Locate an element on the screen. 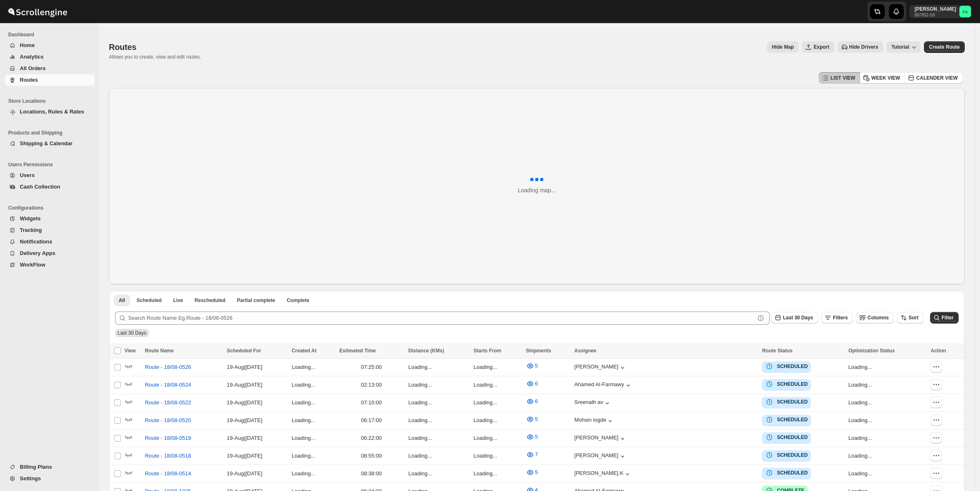 Image resolution: width=980 pixels, height=491 pixels. button: Filter is located at coordinates (944, 318).